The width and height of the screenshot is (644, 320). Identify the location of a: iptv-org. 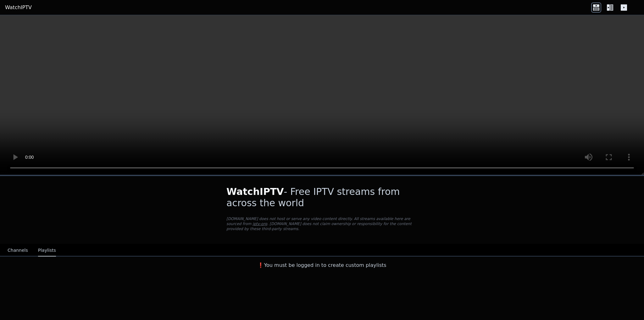
(260, 224).